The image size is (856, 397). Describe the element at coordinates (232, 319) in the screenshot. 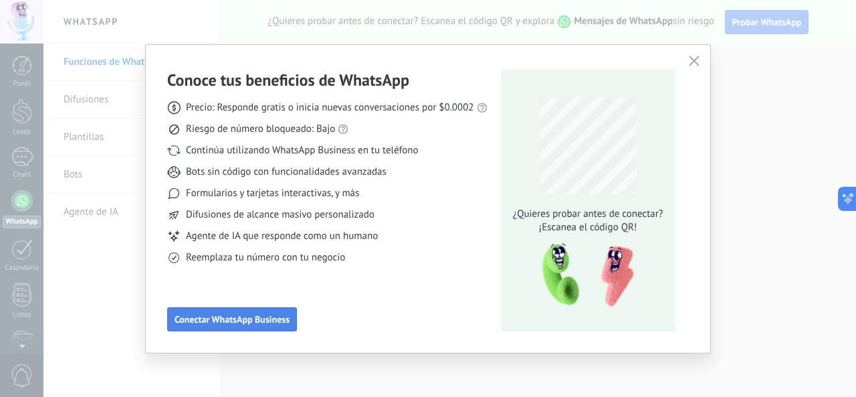

I see `span: Conectar WhatsApp Business` at that location.